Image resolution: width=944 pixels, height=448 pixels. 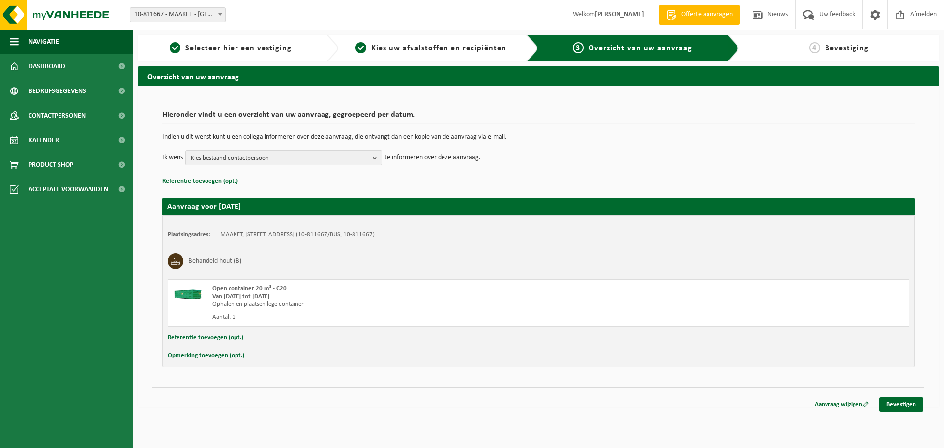 What do you see at coordinates (846, 48) in the screenshot?
I see `span: Bevestiging` at bounding box center [846, 48].